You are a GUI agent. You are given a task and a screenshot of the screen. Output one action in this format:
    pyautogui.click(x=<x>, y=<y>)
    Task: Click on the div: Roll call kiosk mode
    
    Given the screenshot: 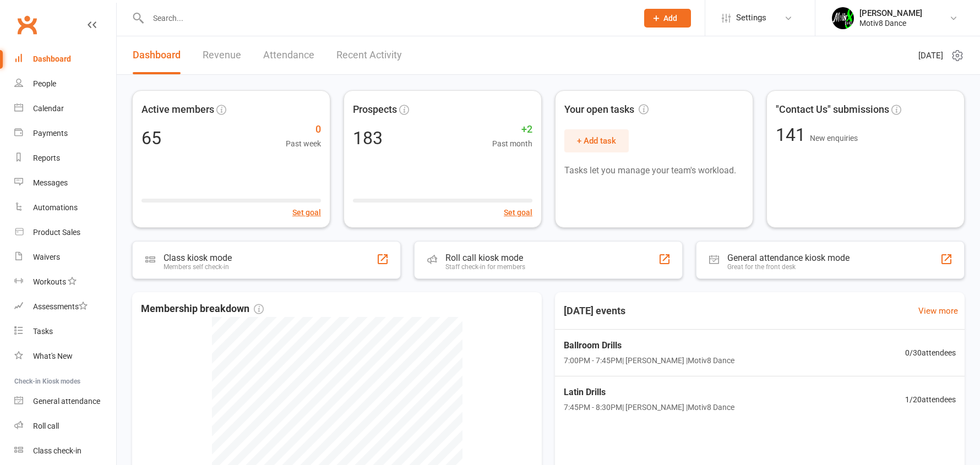 What is the action you would take?
    pyautogui.click(x=485, y=257)
    